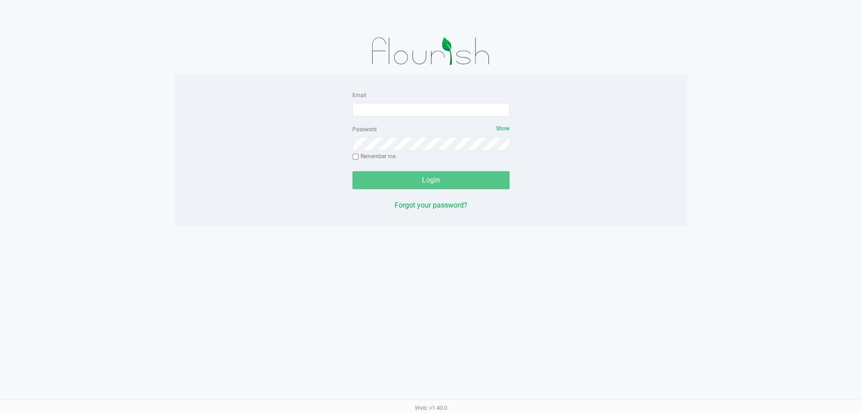 This screenshot has width=862, height=413. Describe the element at coordinates (359, 95) in the screenshot. I see `label: Email` at that location.